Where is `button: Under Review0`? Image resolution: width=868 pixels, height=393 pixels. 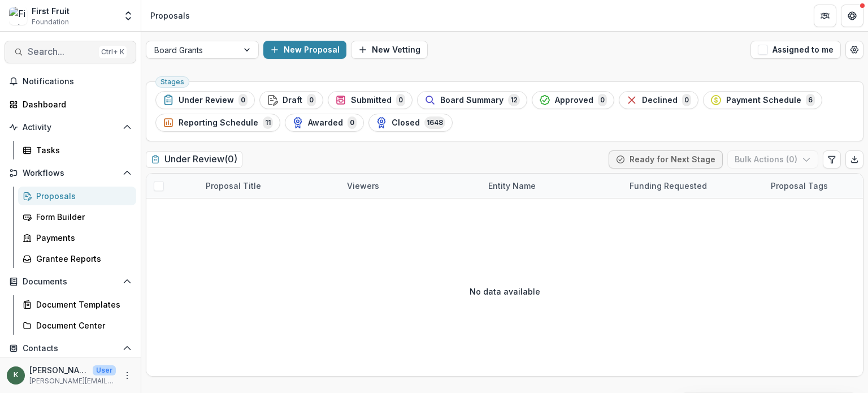 button: Under Review0 is located at coordinates (205, 100).